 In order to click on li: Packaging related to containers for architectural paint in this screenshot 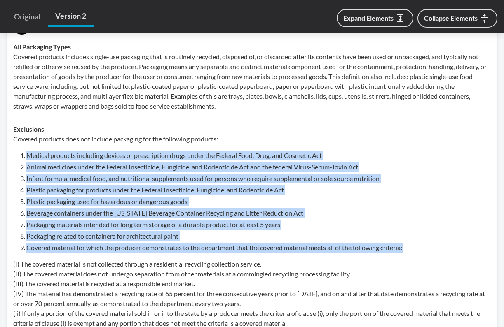, I will do `click(258, 236)`.